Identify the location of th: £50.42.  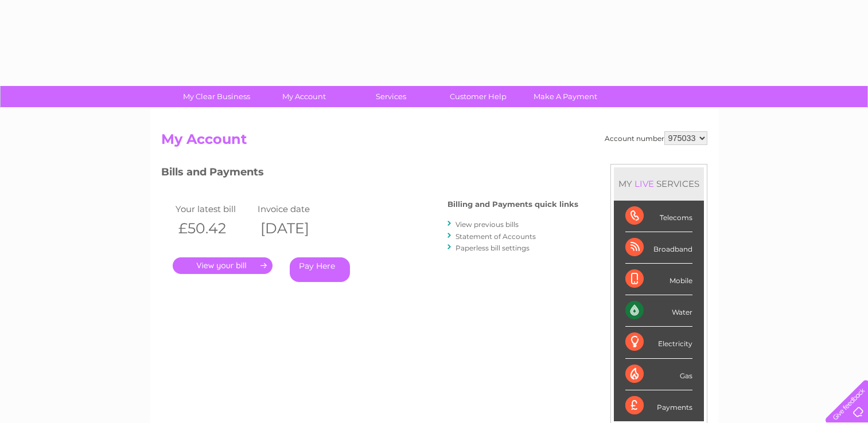
(214, 228).